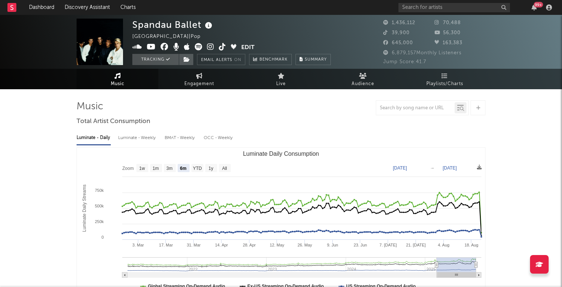 The height and width of the screenshot is (287, 562). Describe the element at coordinates (405, 62) in the screenshot. I see `span: Jump Score: 41.7` at that location.